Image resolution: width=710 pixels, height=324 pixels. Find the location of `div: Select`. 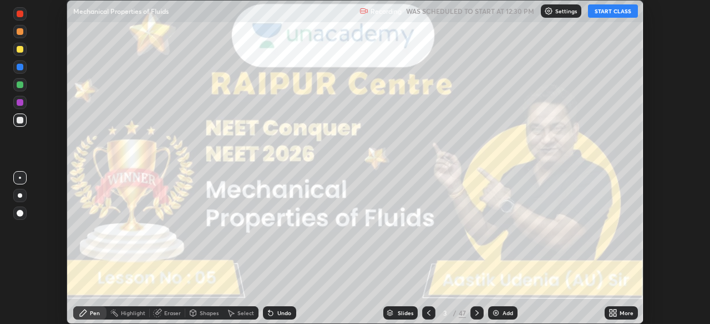

div: Select is located at coordinates (246, 313).